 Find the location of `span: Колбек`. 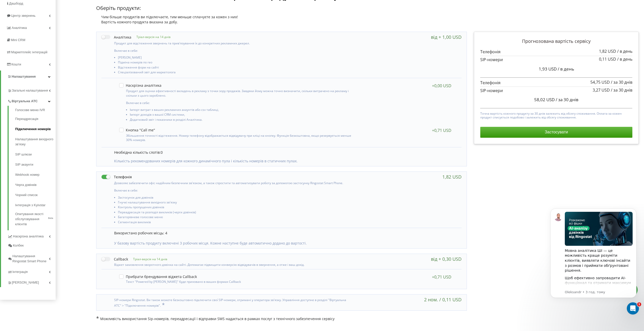

span: Колбек is located at coordinates (18, 246).